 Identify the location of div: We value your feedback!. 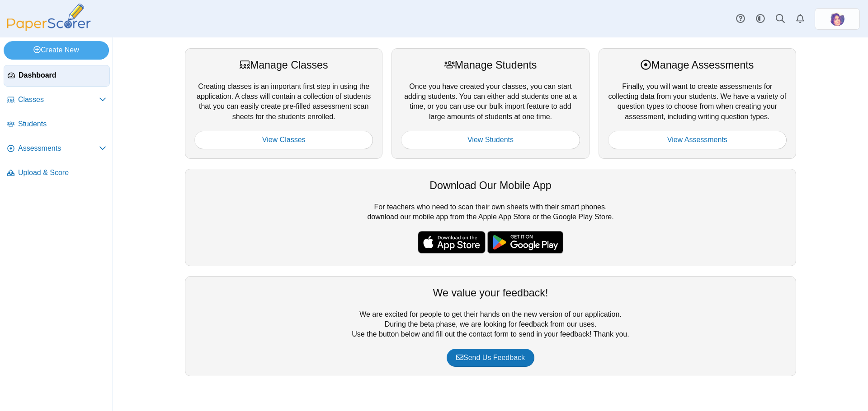
(490, 293).